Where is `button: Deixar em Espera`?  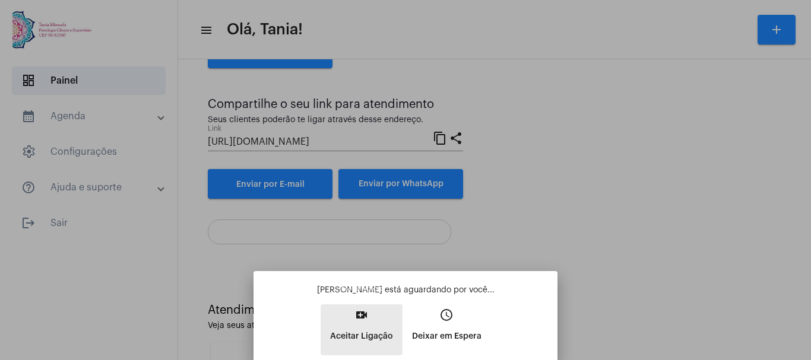 button: Deixar em Espera is located at coordinates (447, 330).